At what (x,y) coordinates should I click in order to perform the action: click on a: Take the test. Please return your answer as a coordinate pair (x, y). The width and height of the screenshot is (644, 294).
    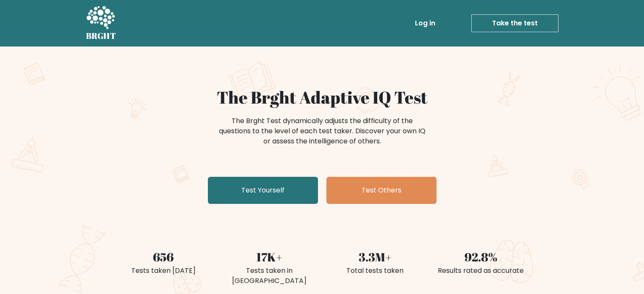
    Looking at the image, I should click on (515, 23).